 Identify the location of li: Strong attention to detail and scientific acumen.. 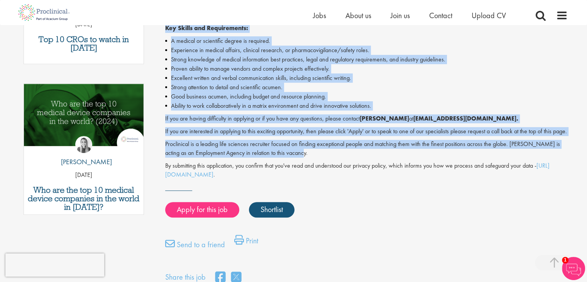
(366, 87).